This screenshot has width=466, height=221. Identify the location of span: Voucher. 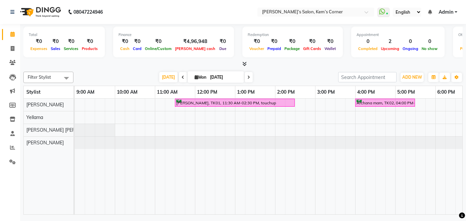
(257, 49).